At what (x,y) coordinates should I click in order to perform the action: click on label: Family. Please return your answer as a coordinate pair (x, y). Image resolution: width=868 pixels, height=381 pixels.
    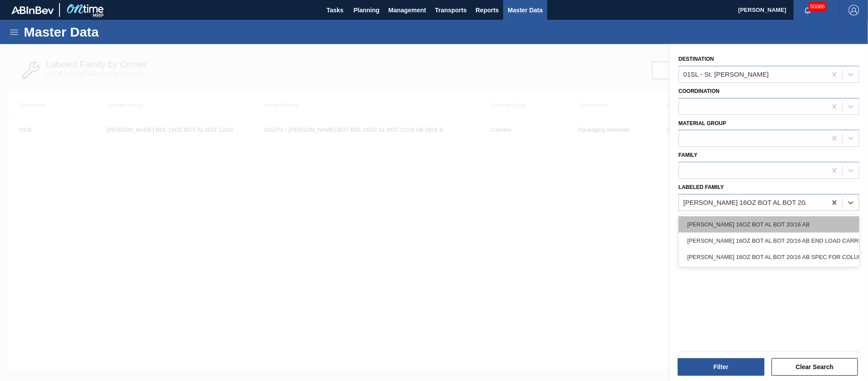
    Looking at the image, I should click on (687, 155).